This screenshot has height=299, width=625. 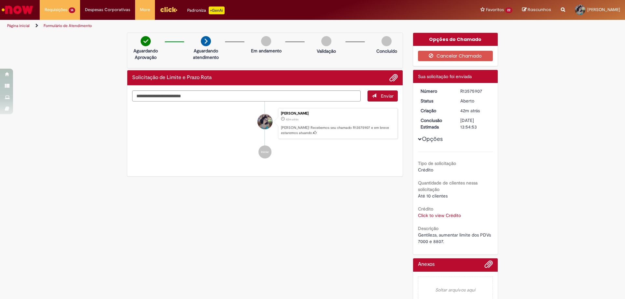 I want to click on li: Iara Fabia Castro Viana Silva, so click(x=265, y=124).